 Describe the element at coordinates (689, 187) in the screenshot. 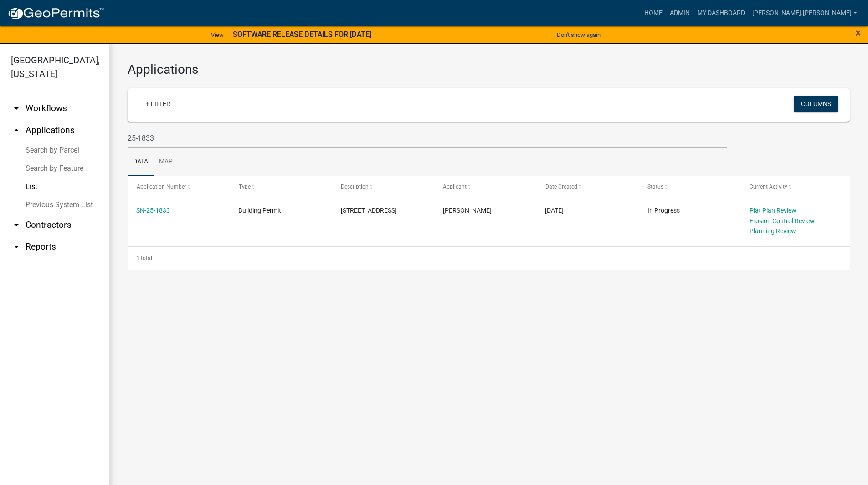

I see `datatable-header-cell: Status` at that location.